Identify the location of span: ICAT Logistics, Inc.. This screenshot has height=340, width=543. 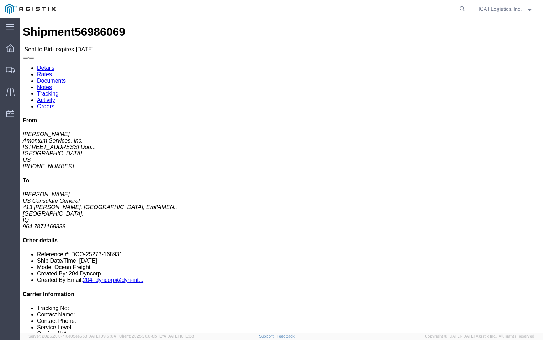
(500, 9).